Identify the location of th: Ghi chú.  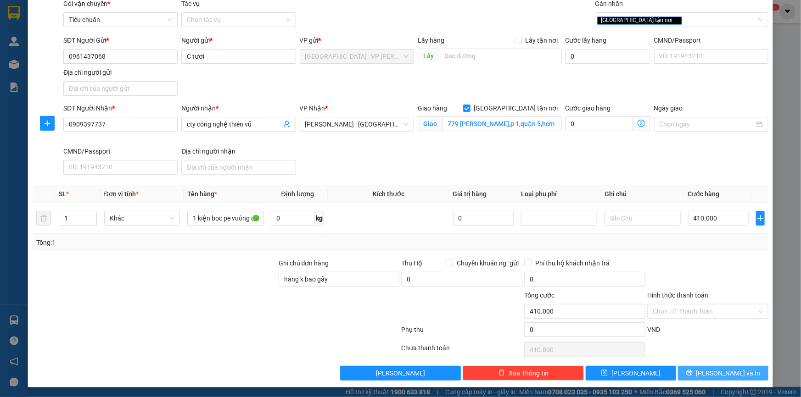
(643, 194).